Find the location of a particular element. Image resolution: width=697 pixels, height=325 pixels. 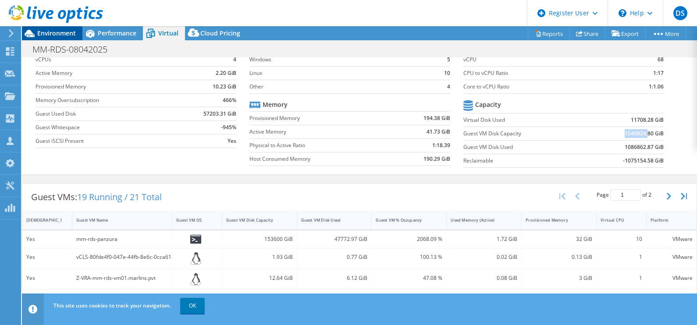

span: Performance is located at coordinates (117, 33).